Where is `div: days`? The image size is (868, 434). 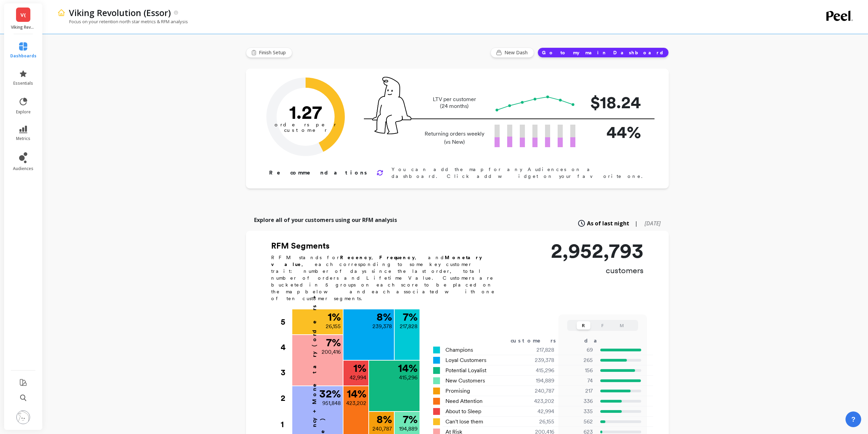 div: days is located at coordinates (598, 340).